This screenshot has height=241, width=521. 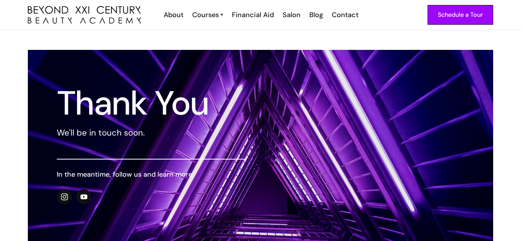 I want to click on div: Salon, so click(x=291, y=15).